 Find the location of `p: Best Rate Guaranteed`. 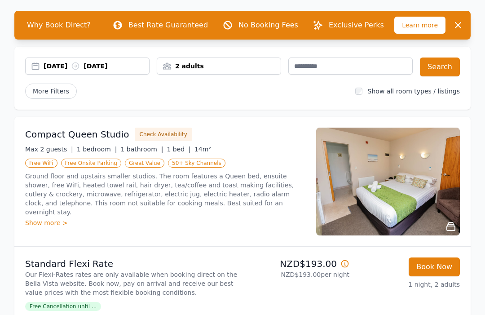

p: Best Rate Guaranteed is located at coordinates (168, 25).